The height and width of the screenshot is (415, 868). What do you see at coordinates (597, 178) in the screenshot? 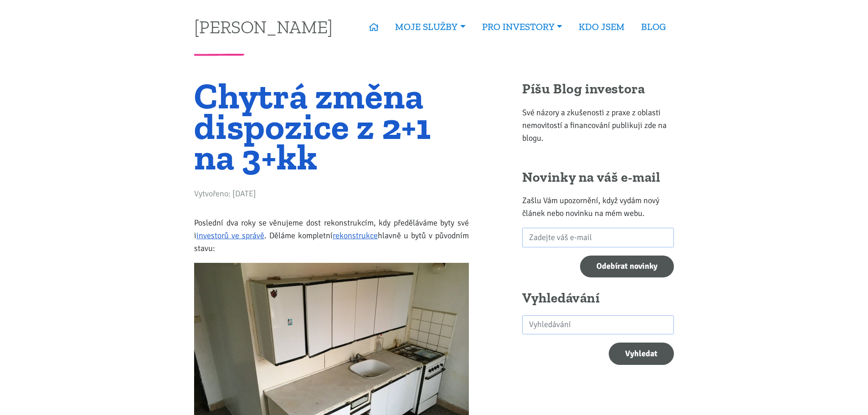
I see `h2: Novinky na váš e-mail` at bounding box center [597, 178].